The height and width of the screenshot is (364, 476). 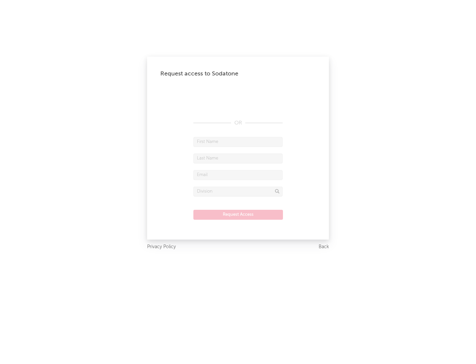 I want to click on div: Request access to Sodatone, so click(x=238, y=74).